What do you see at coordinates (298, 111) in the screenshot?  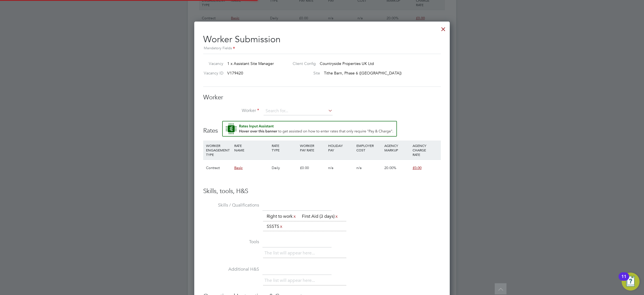 I see `input: Search for...` at bounding box center [298, 111].